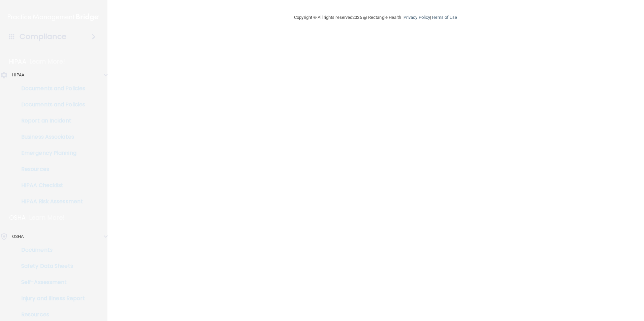 Image resolution: width=644 pixels, height=321 pixels. I want to click on p: Safety Data Sheets, so click(50, 266).